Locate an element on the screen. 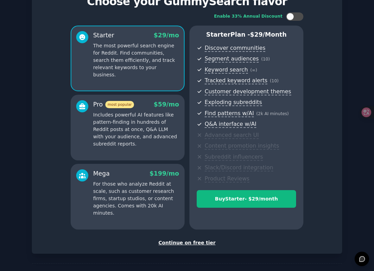 The image size is (374, 271). span: Q&A interface w/AI is located at coordinates (230, 124).